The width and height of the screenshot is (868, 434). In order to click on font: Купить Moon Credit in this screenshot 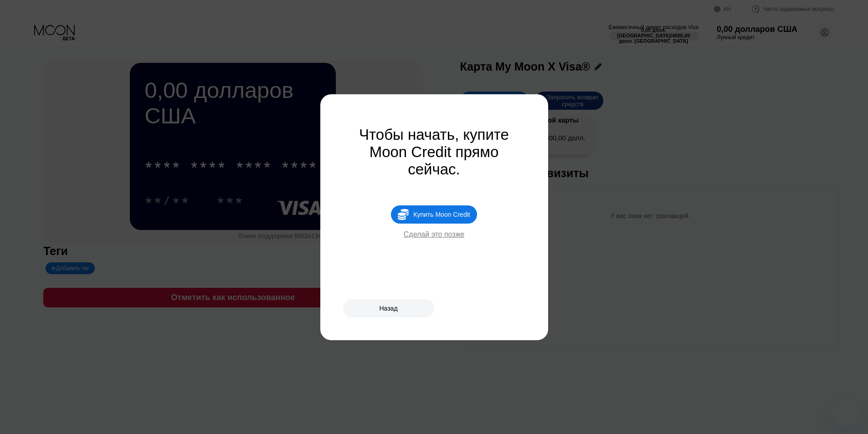, I will do `click(442, 215)`.